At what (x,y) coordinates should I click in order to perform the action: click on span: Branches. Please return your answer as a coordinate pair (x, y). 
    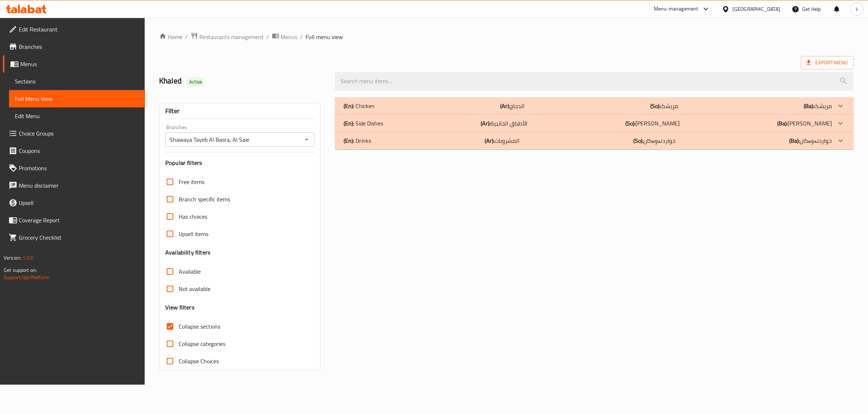
    Looking at the image, I should click on (79, 47).